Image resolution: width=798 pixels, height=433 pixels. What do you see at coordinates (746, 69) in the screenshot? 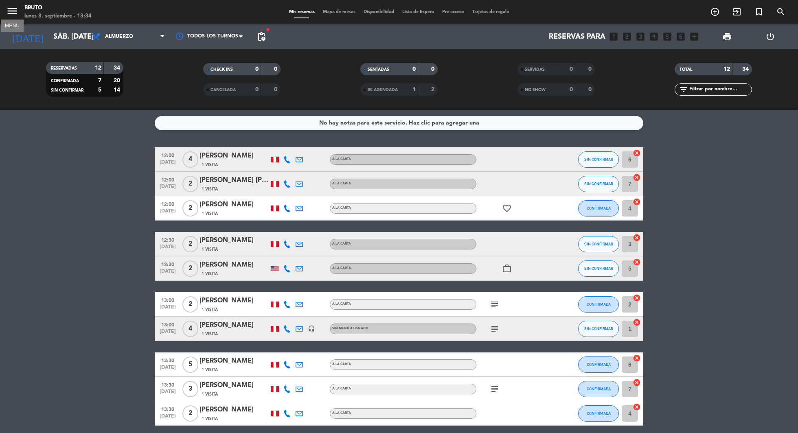
I see `strong: 34` at bounding box center [746, 69].